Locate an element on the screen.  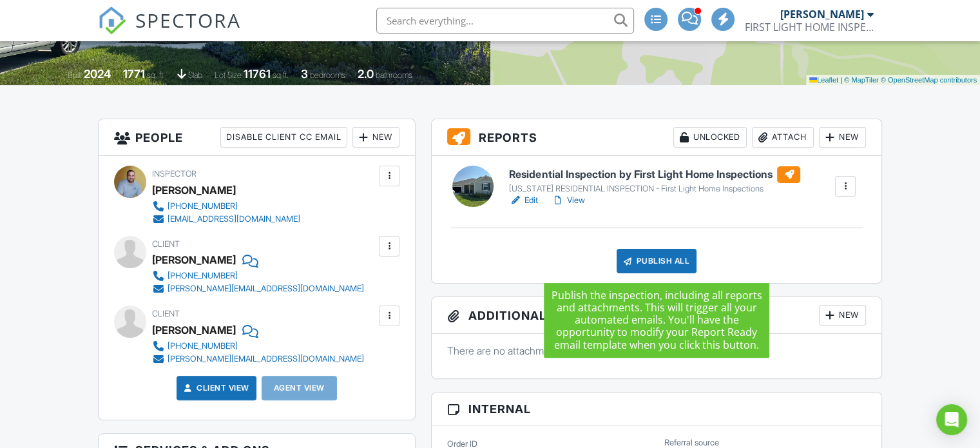
a: © MapTiler is located at coordinates (861, 80).